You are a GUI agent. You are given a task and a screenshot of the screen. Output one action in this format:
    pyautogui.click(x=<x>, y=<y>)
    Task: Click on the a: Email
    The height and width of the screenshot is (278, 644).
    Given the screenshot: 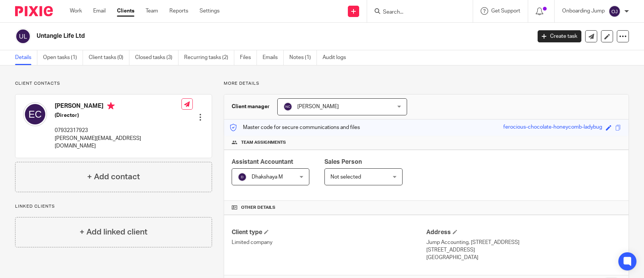 What is the action you would take?
    pyautogui.click(x=99, y=11)
    